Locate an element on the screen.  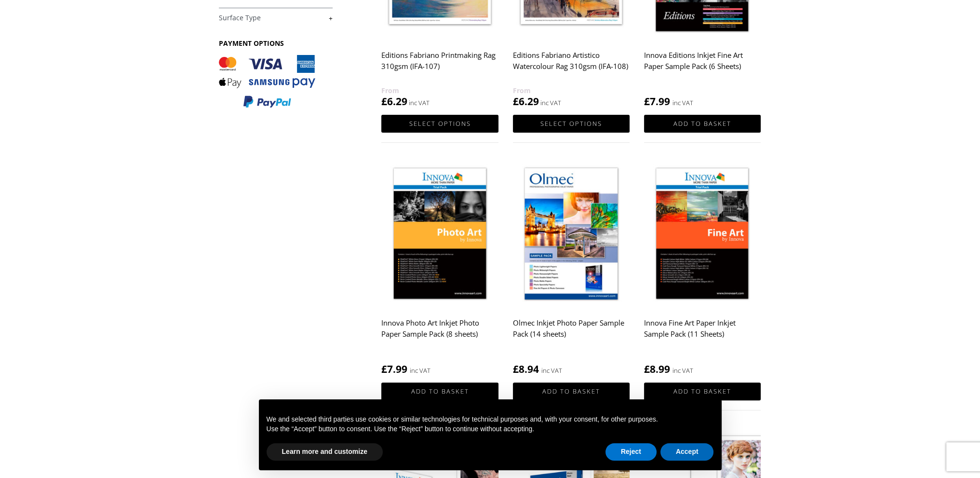
button: Reject is located at coordinates (631, 452).